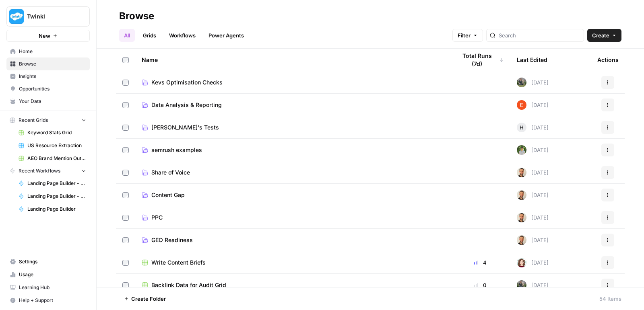 This screenshot has width=644, height=310. I want to click on button: Recent Grids, so click(48, 120).